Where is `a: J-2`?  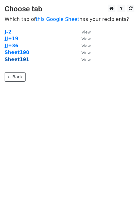 a: J-2 is located at coordinates (8, 32).